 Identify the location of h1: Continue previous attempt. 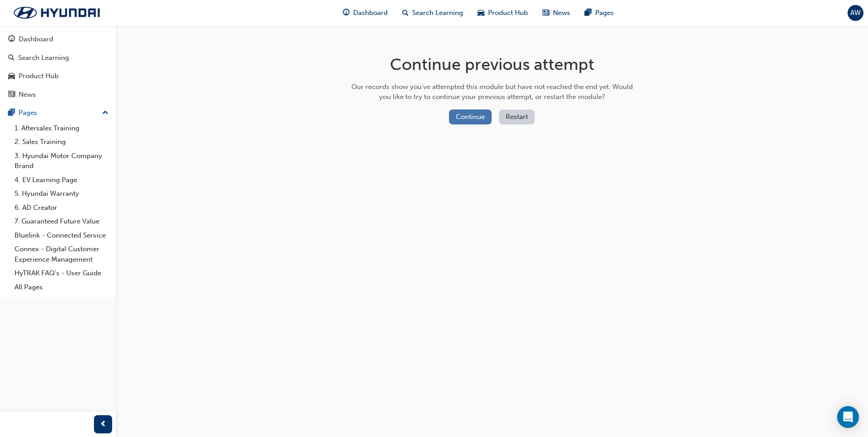
(492, 65).